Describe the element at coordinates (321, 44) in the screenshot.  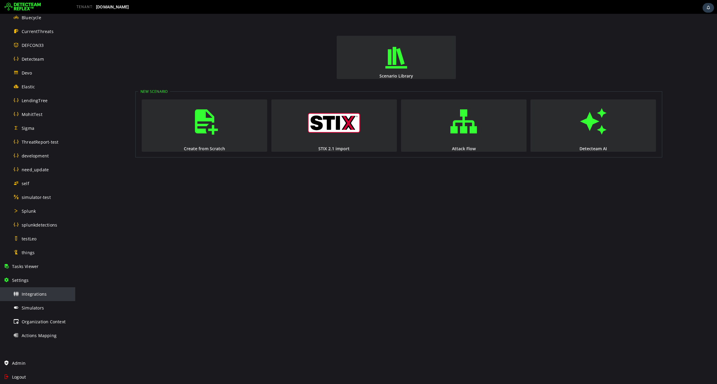
I see `button: Scenario Library` at that location.